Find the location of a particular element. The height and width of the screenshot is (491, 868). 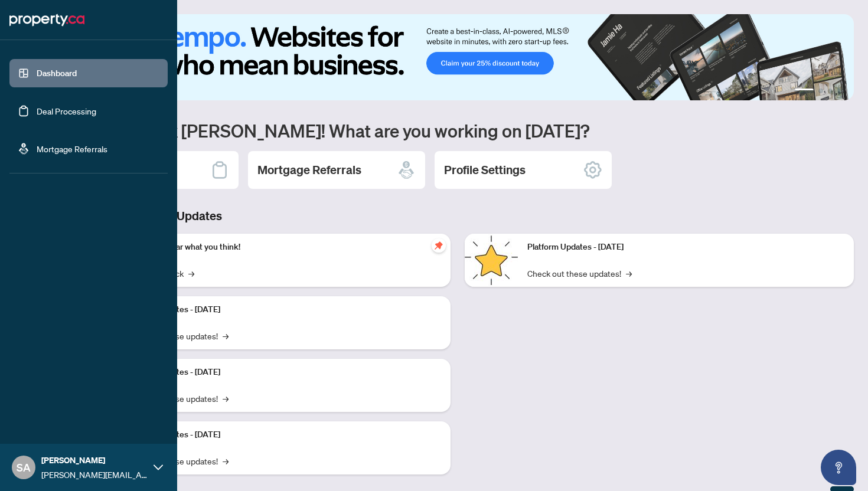

button: 2 is located at coordinates (821, 91).